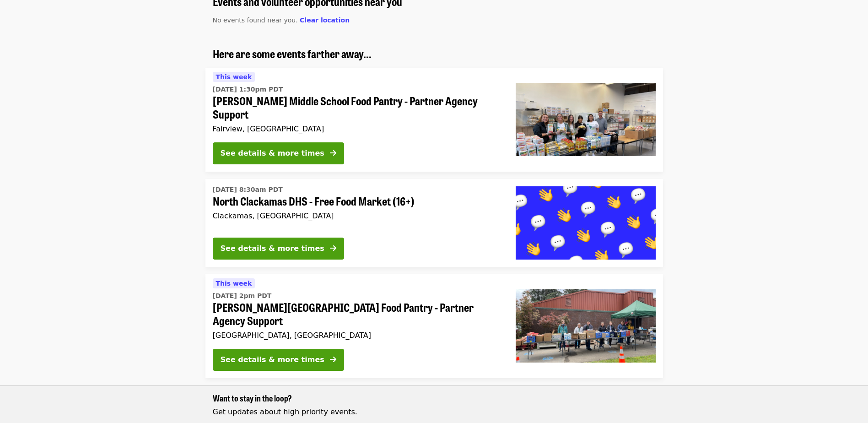 This screenshot has width=868, height=423. Describe the element at coordinates (255, 20) in the screenshot. I see `span: No events found near you.` at that location.